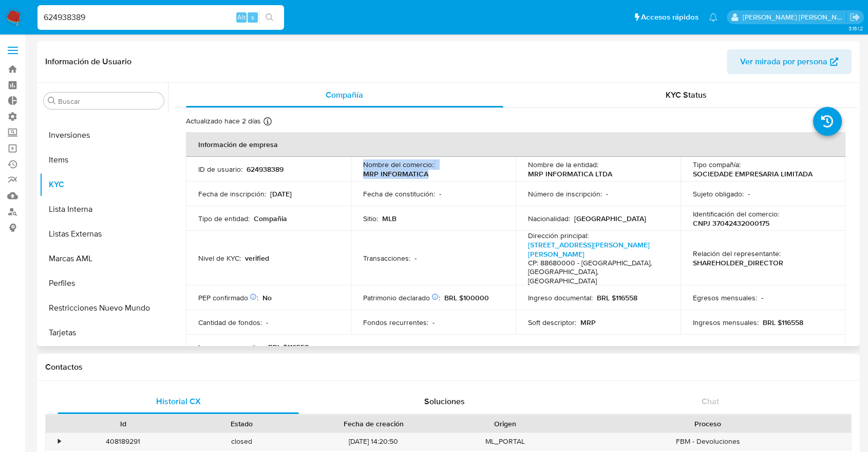 The image size is (868, 452). Describe the element at coordinates (104, 210) in the screenshot. I see `button: Lista Interna` at that location.